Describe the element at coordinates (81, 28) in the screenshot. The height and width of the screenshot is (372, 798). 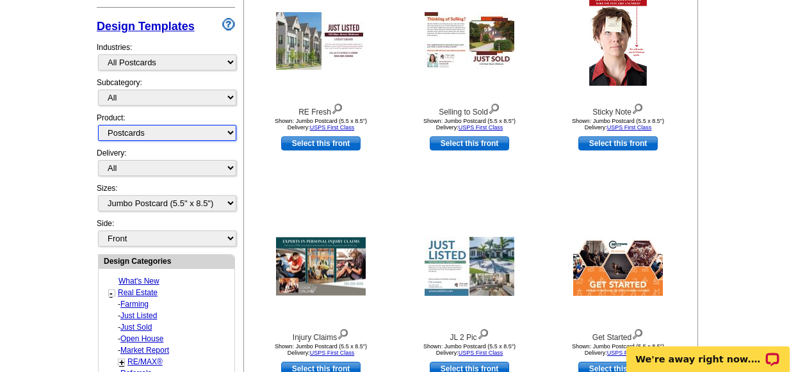
I see `p: We're away right now. Please check back later!` at that location.